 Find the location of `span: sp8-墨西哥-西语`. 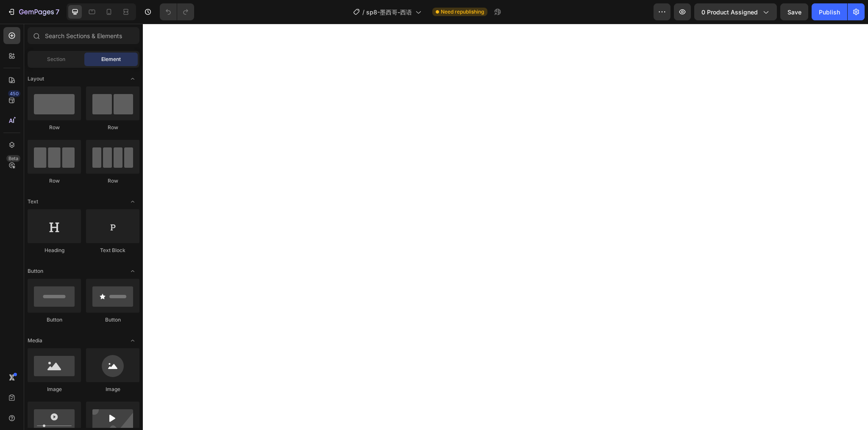

span: sp8-墨西哥-西语 is located at coordinates (389, 12).